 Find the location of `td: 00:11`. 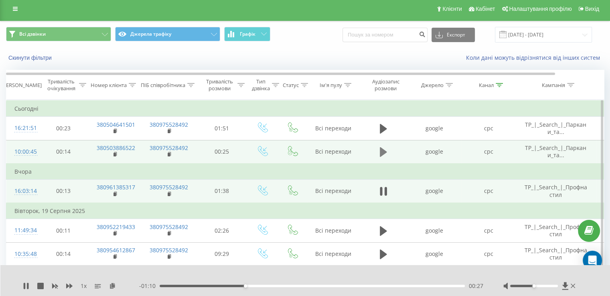

td: 00:11 is located at coordinates (63, 231).